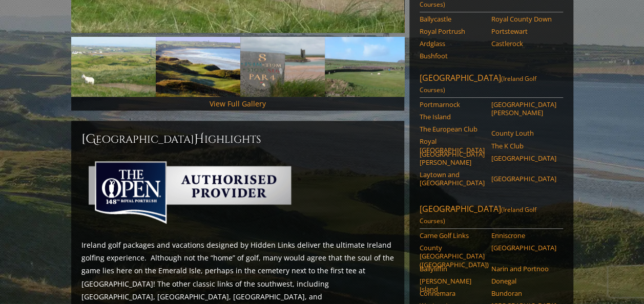  I want to click on a: View Full Gallery, so click(238, 103).